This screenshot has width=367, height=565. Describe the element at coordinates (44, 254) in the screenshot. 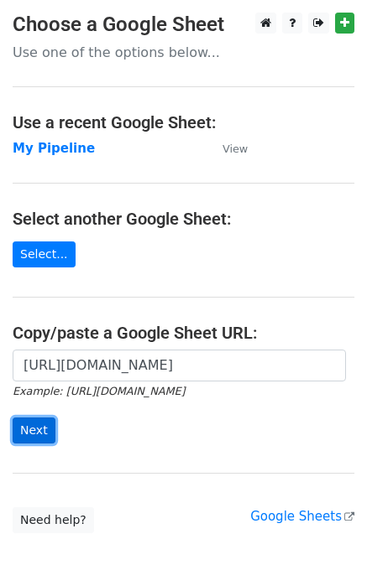

I see `a: Select...` at that location.